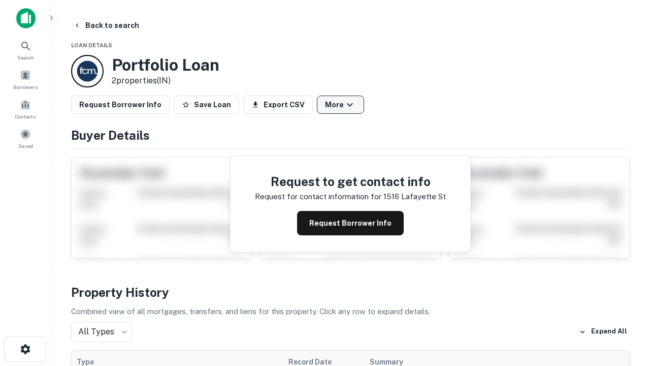 The image size is (650, 366). Describe the element at coordinates (278, 105) in the screenshot. I see `button: Export CSV` at that location.